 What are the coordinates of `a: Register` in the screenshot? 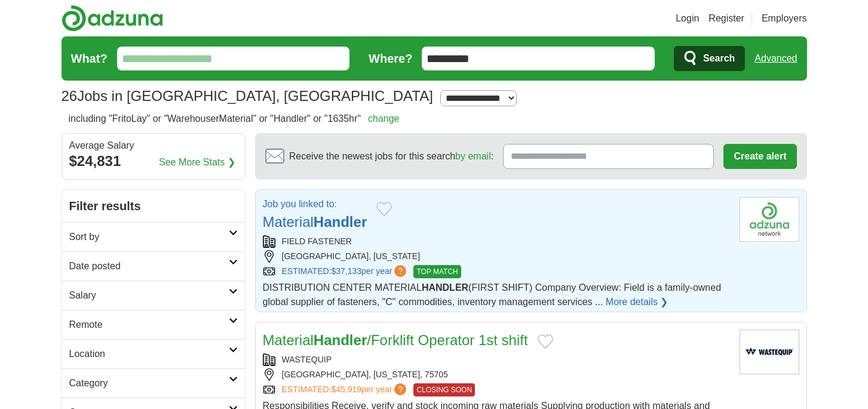 It's located at (727, 18).